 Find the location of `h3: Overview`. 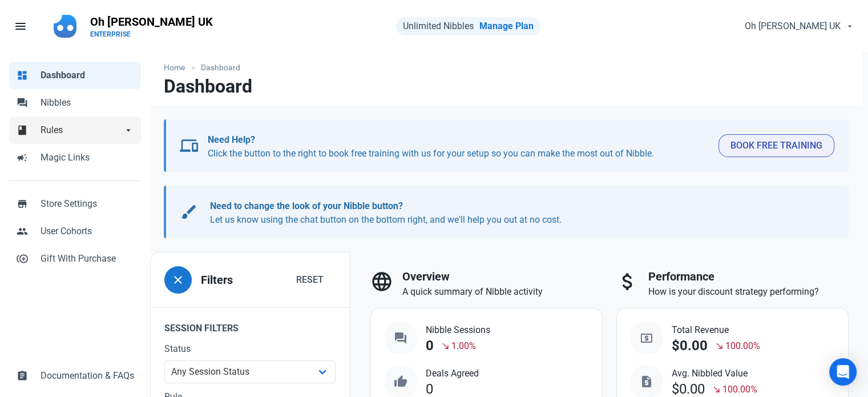

h3: Overview is located at coordinates (502, 277).